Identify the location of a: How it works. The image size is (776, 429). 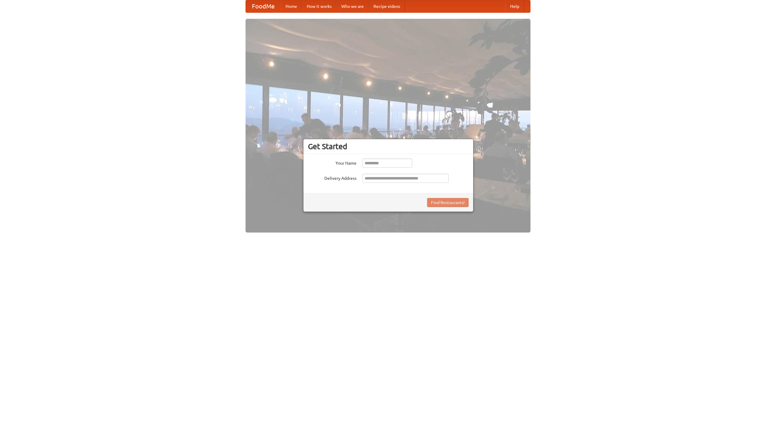
(319, 6).